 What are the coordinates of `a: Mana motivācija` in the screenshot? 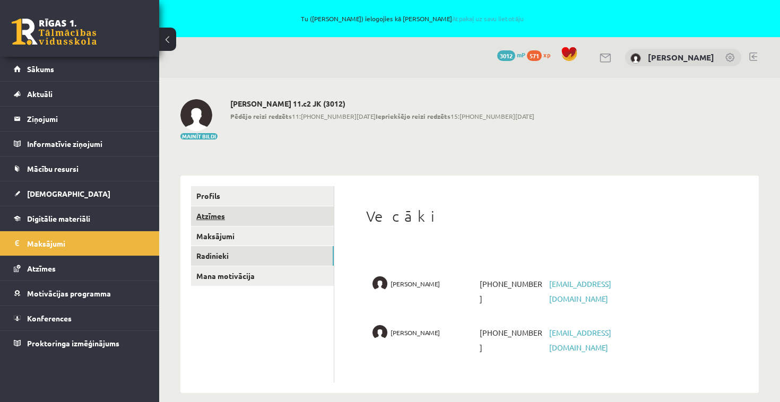 It's located at (262, 276).